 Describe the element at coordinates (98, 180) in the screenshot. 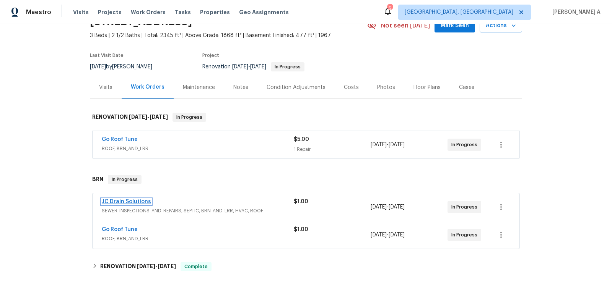

I see `h6: BRN` at that location.